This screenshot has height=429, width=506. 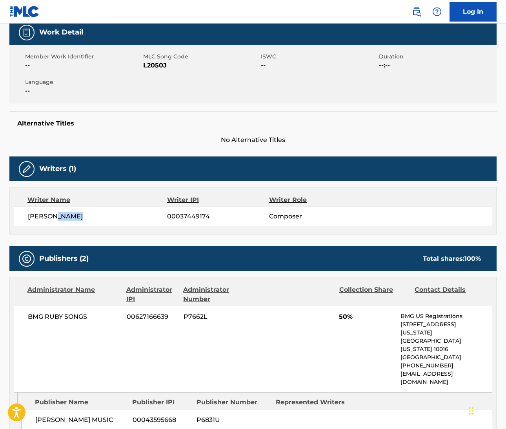 I want to click on div: Collection Share, so click(x=374, y=294).